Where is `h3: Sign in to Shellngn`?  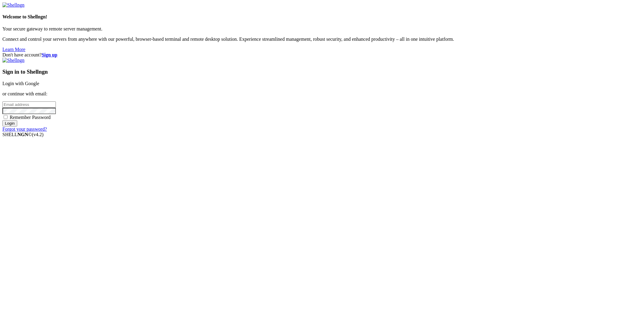
h3: Sign in to Shellngn is located at coordinates (322, 72).